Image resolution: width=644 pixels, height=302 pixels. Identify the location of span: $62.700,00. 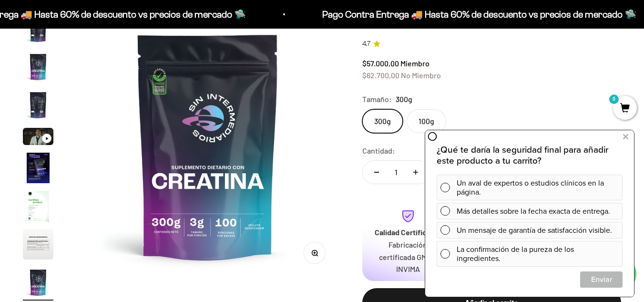
(381, 75).